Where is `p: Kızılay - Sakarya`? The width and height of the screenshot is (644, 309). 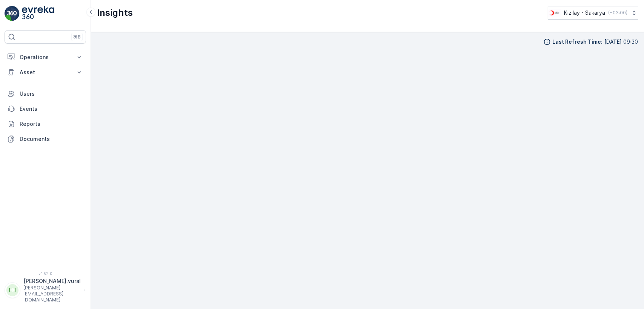
p: Kızılay - Sakarya is located at coordinates (584, 13).